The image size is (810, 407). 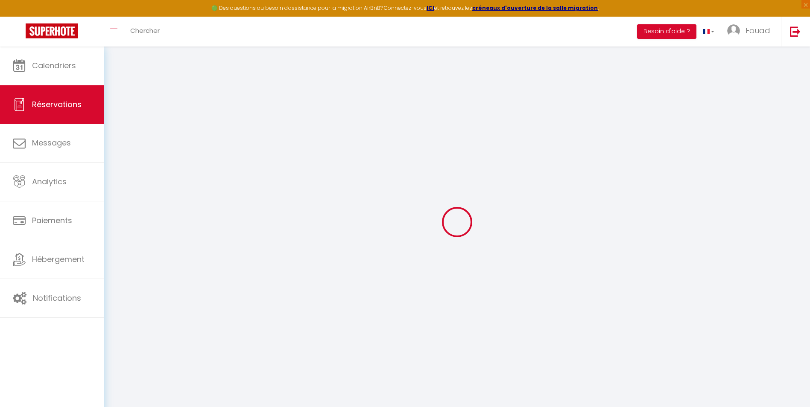 I want to click on span: Analytics, so click(x=49, y=182).